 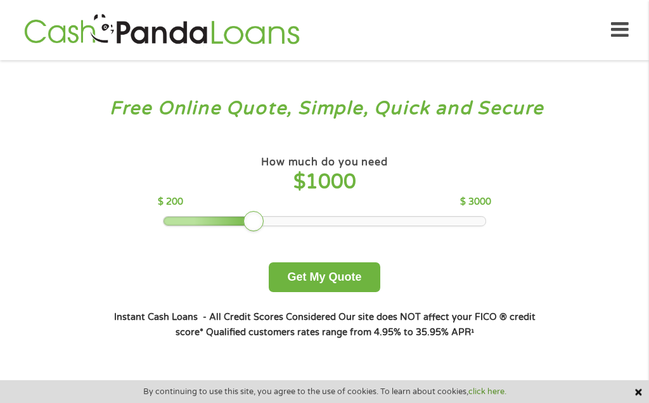 I want to click on strong: Instant Cash Loans - All Credit Scores Considered, so click(x=225, y=317).